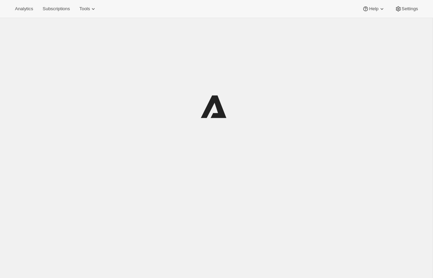 The width and height of the screenshot is (433, 278). Describe the element at coordinates (373, 9) in the screenshot. I see `span: Help` at that location.